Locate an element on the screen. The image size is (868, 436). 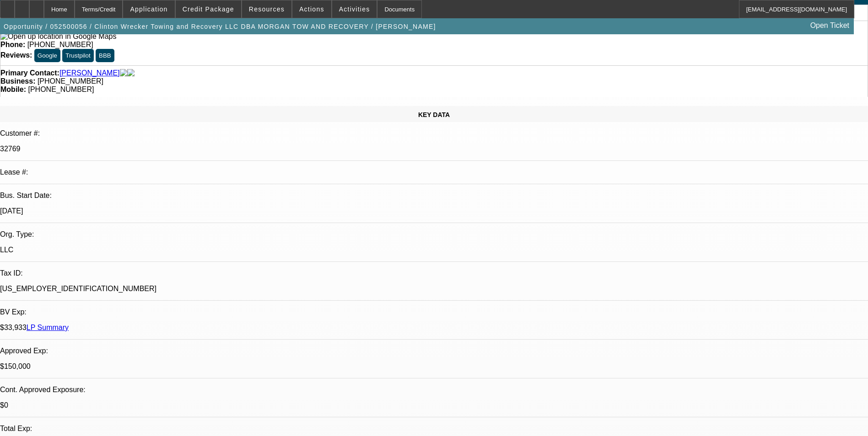
button: Application is located at coordinates (149, 9).